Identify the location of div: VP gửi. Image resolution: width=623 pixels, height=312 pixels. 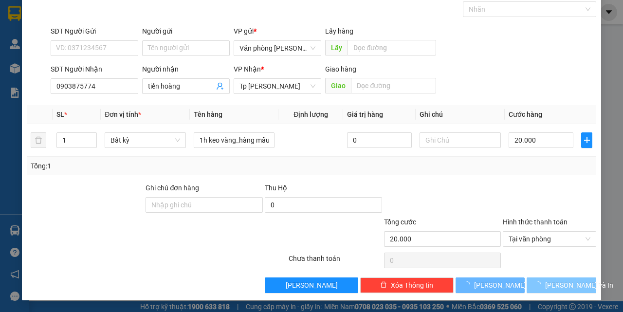
(277, 31).